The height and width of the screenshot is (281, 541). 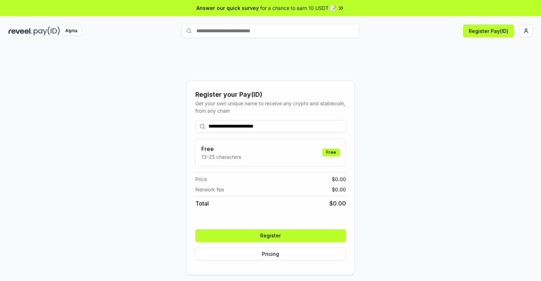 What do you see at coordinates (271, 254) in the screenshot?
I see `button: Pricing` at bounding box center [271, 254].